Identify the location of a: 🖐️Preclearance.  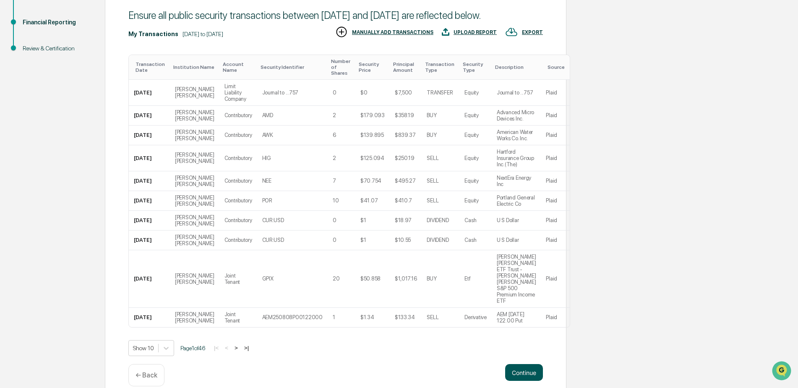
(31, 110).